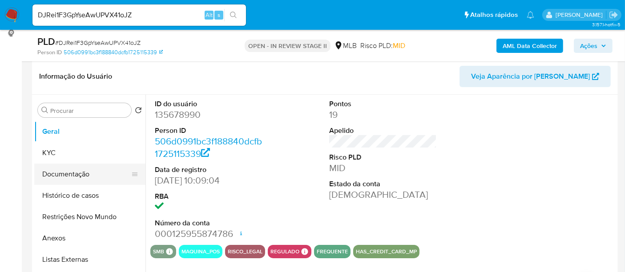  Describe the element at coordinates (233, 15) in the screenshot. I see `button: search-icon` at that location.